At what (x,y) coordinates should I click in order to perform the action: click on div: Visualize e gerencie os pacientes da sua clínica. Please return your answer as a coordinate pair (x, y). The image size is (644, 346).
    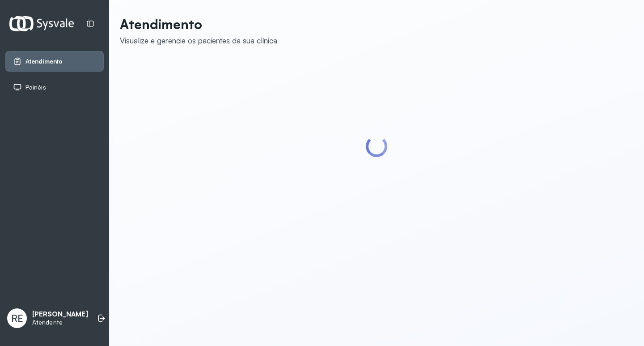
    Looking at the image, I should click on (199, 40).